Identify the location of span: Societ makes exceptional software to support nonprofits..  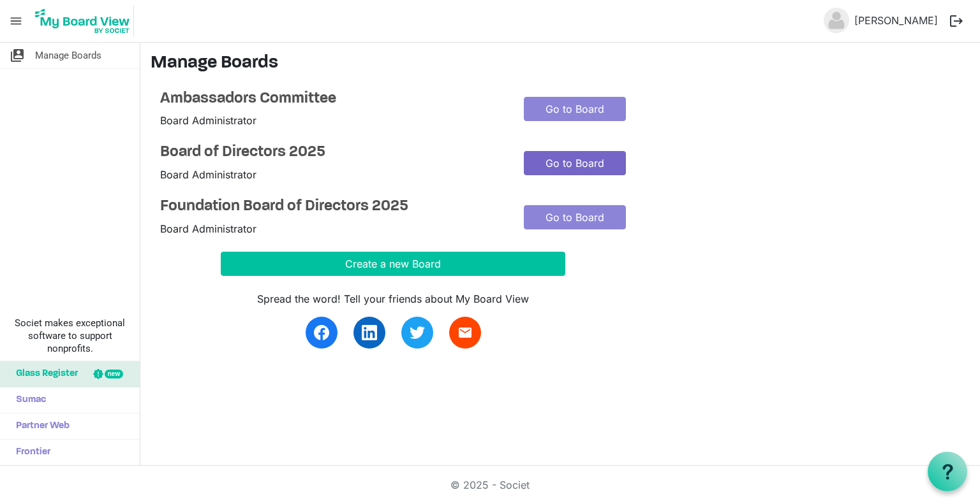
(69, 336).